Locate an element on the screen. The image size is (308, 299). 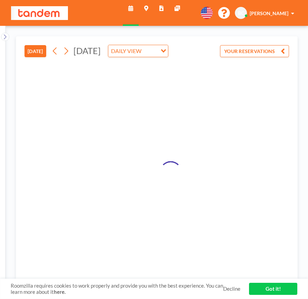
a: Got it! is located at coordinates (273, 289).